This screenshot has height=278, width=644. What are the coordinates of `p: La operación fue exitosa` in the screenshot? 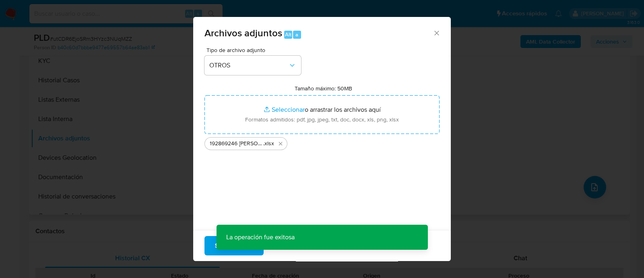 It's located at (260, 237).